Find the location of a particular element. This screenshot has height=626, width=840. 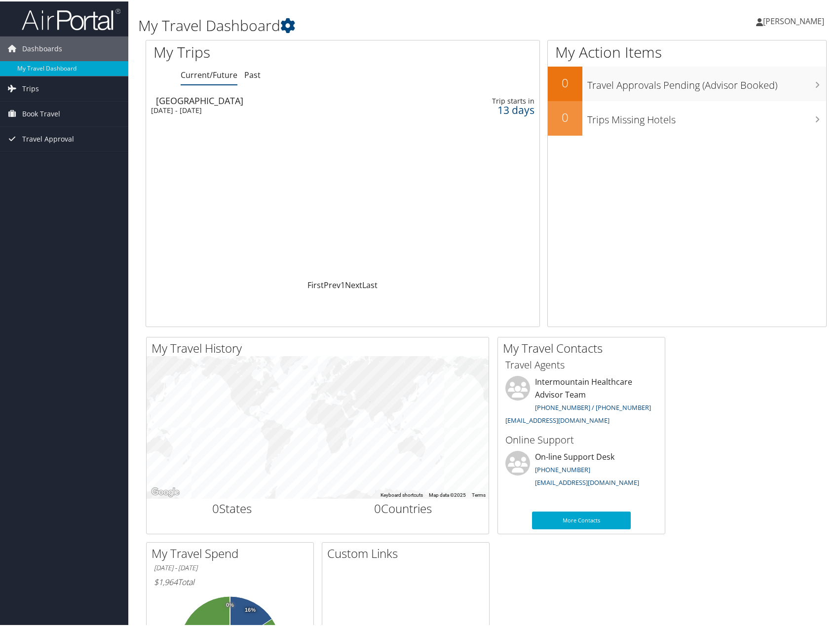

h2: Custom Links is located at coordinates (408, 552).